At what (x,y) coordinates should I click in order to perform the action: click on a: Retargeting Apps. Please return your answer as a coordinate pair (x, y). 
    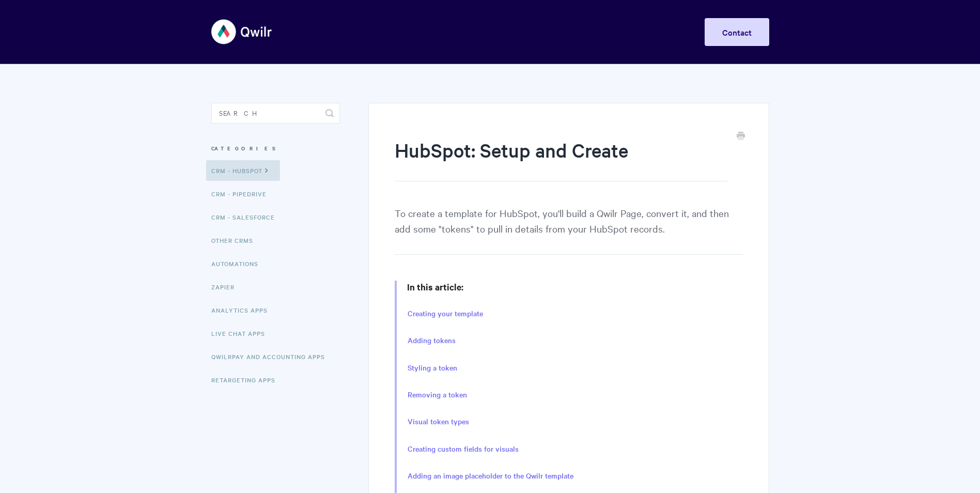
    Looking at the image, I should click on (247, 380).